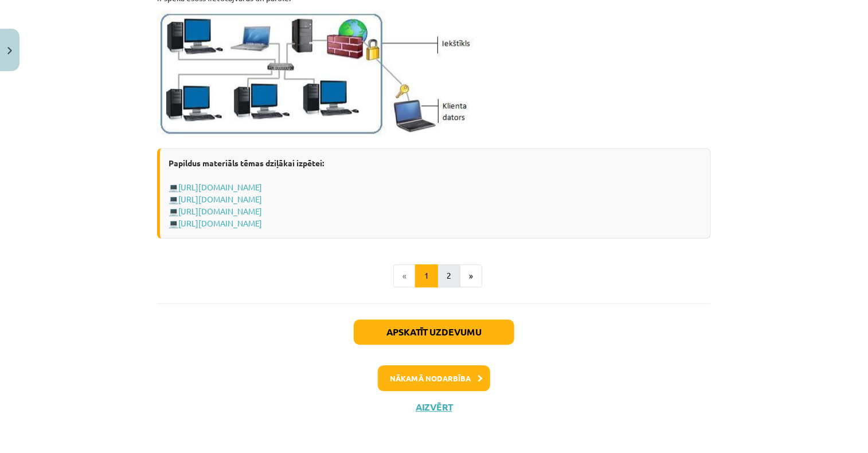 This screenshot has height=453, width=868. Describe the element at coordinates (427, 276) in the screenshot. I see `button: 1` at that location.